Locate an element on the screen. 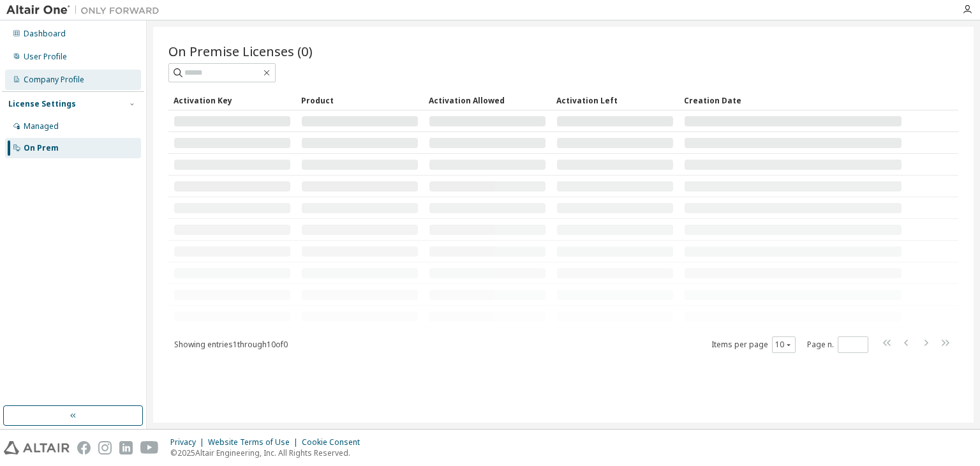 The height and width of the screenshot is (466, 980). div: Activation Key is located at coordinates (233, 100).